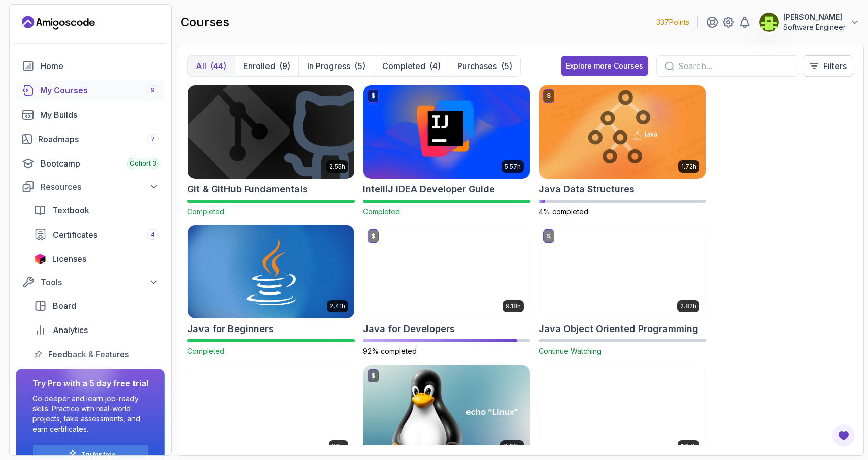 Image resolution: width=868 pixels, height=460 pixels. I want to click on p: Purchases, so click(477, 66).